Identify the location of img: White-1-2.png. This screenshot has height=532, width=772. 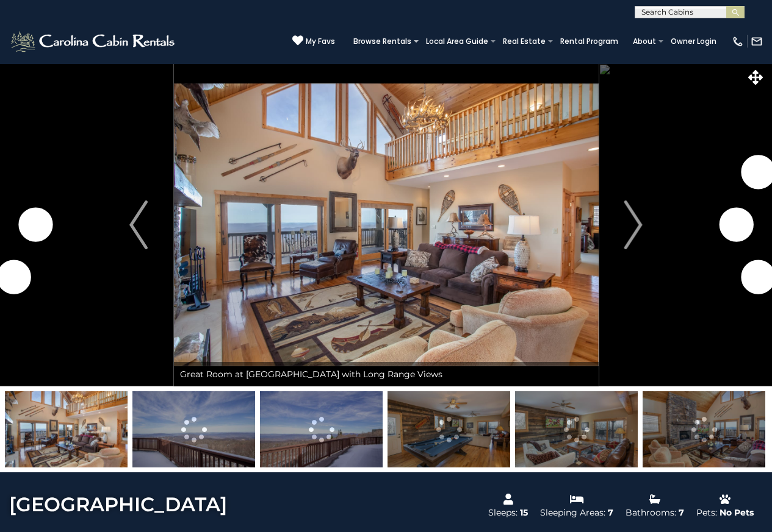
(93, 42).